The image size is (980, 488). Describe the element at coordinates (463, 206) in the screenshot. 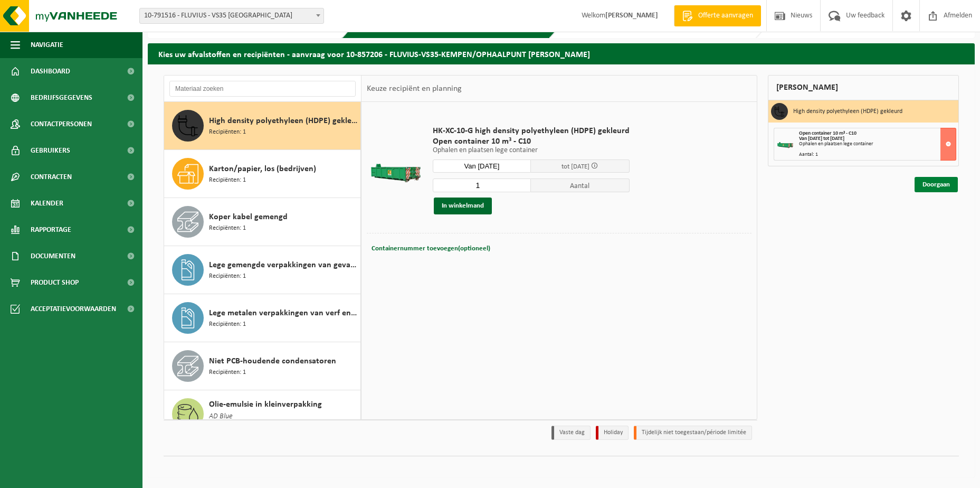

I see `button: In winkelmand` at that location.